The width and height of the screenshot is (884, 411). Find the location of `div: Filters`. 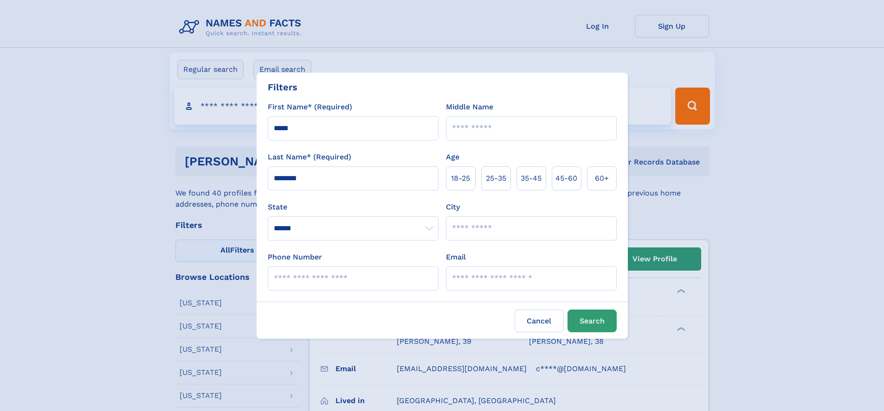

div: Filters is located at coordinates (282, 87).